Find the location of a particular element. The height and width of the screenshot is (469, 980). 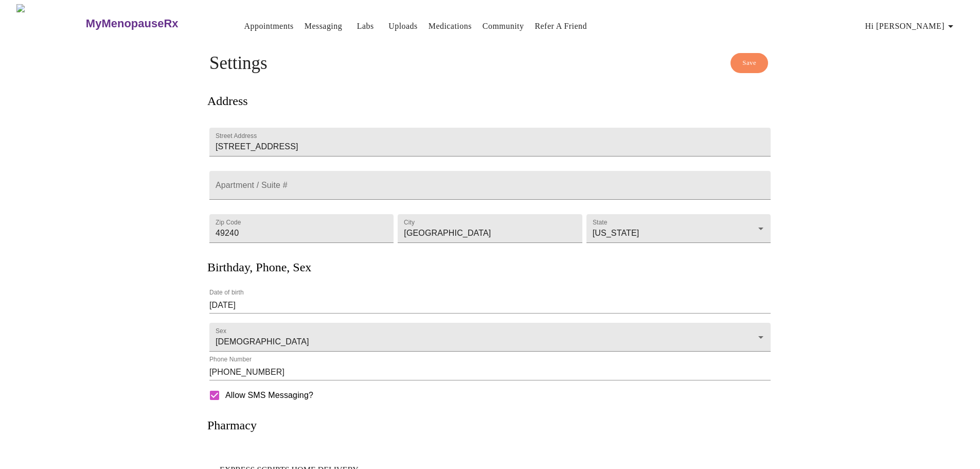

a: Appointments is located at coordinates (269, 26).